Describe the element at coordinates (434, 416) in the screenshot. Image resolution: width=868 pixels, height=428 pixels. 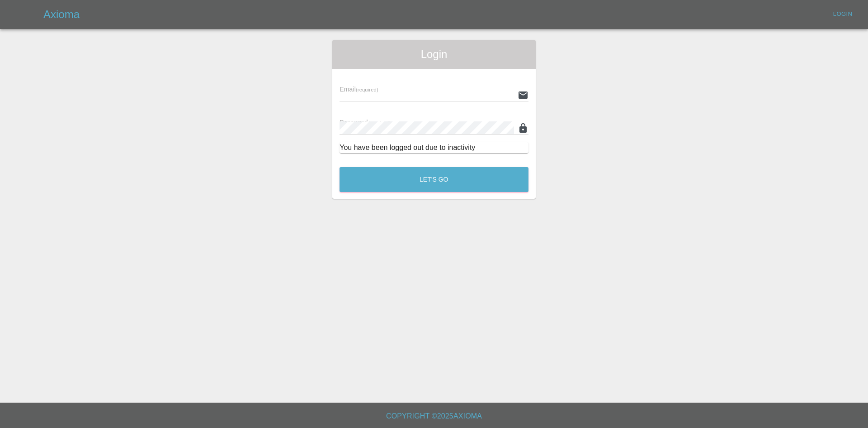
I see `h6: Copyright © 2025 Axioma` at that location.